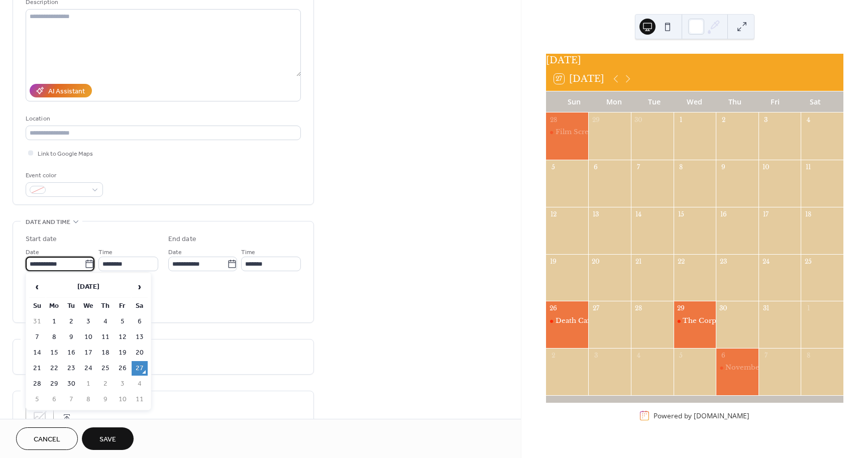  I want to click on div: Wed, so click(695, 102).